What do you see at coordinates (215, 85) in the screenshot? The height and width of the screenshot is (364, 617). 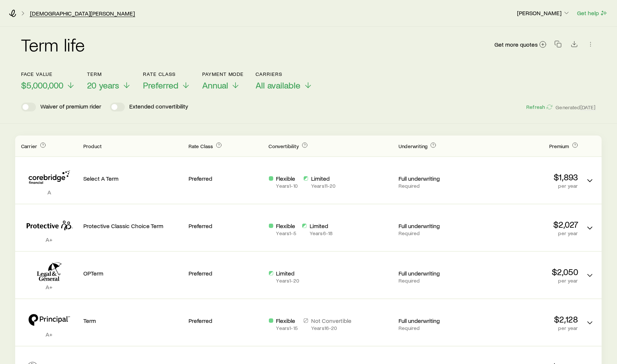 I see `span: Annual` at bounding box center [215, 85].